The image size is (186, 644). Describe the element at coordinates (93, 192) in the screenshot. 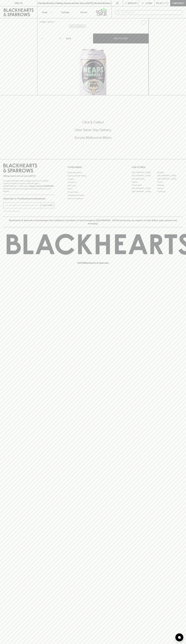

I see `a: Privacy Policy` at that location.